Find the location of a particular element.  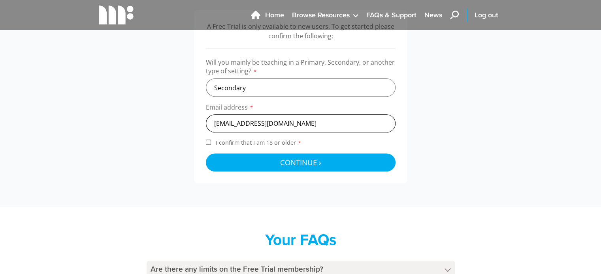

span: News is located at coordinates (433, 15).